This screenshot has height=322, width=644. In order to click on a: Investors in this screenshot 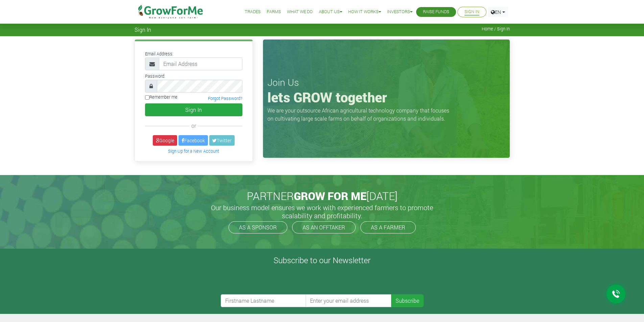, I will do `click(400, 12)`.